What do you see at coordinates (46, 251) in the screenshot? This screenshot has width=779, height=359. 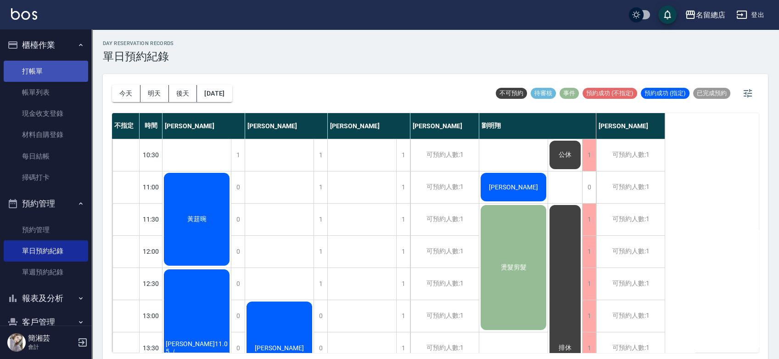 I see `a: 單日預約紀錄` at bounding box center [46, 251].